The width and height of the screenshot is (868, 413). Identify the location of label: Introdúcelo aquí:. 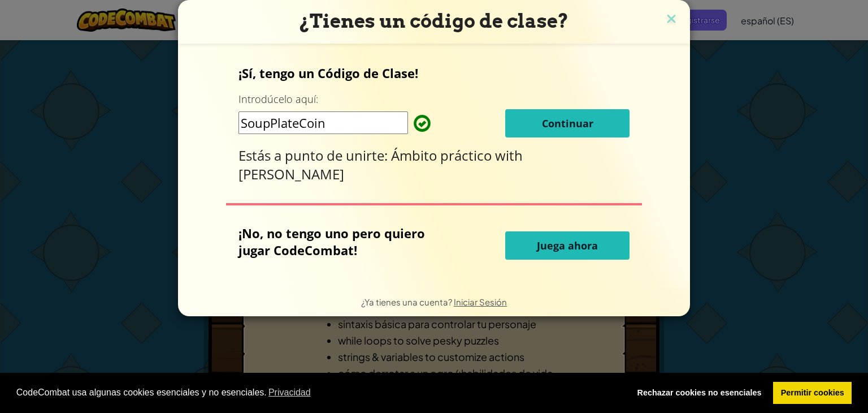
(278, 99).